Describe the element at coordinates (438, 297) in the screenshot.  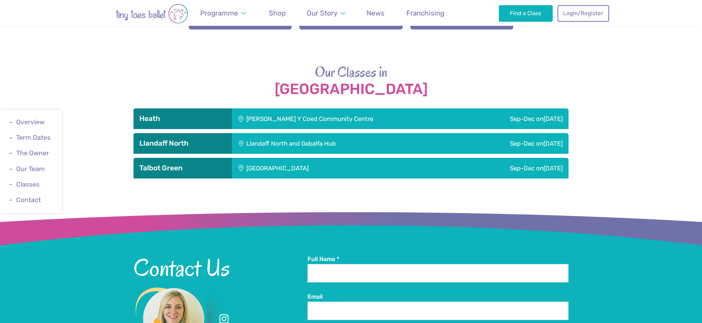
I see `label: Email` at that location.